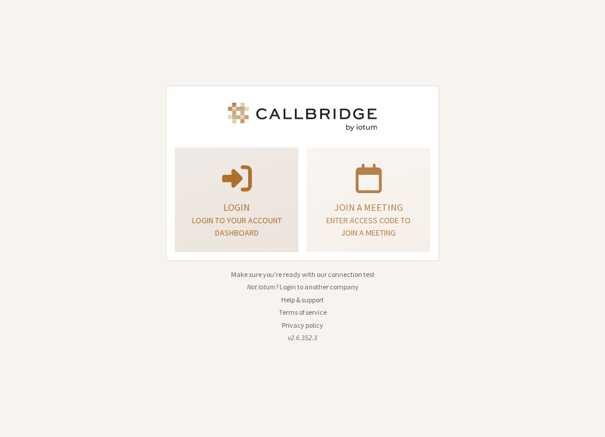 Image resolution: width=605 pixels, height=437 pixels. Describe the element at coordinates (302, 287) in the screenshot. I see `li: Not Iotum?` at that location.